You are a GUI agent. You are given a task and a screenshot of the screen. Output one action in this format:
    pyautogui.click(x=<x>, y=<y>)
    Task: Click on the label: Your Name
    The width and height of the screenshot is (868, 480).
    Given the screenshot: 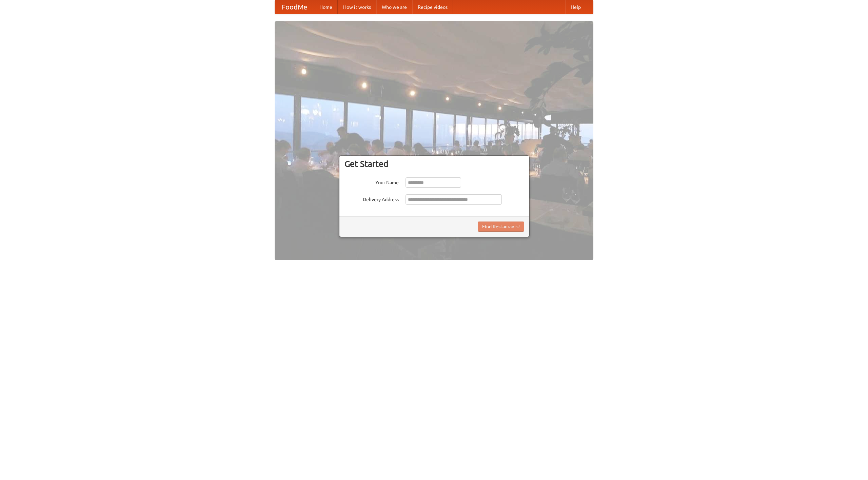 What is the action you would take?
    pyautogui.click(x=372, y=182)
    